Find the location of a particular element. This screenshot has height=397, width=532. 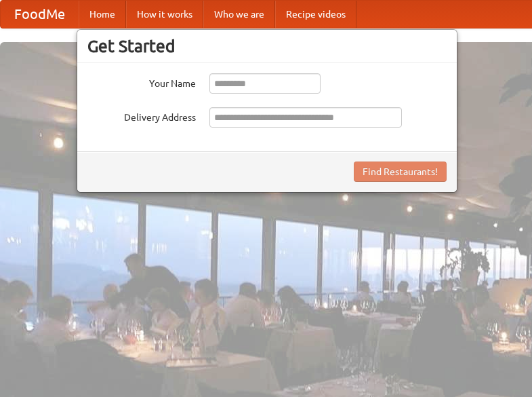

button: Find Restaurants! is located at coordinates (400, 172).